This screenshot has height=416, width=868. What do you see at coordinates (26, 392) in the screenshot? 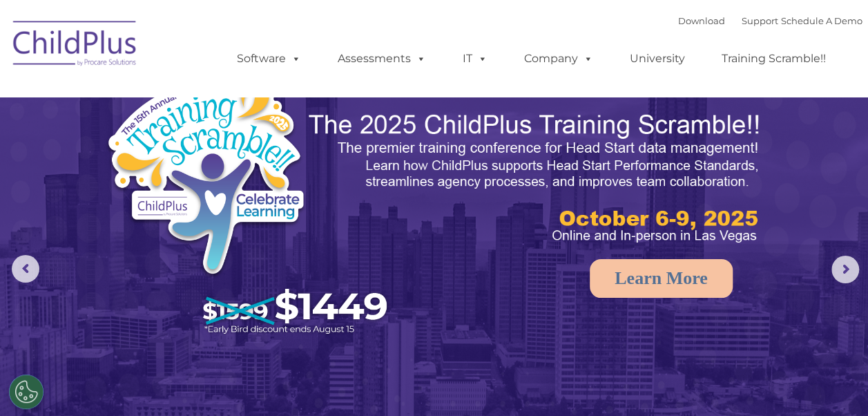
I see `button: Cookies Settings` at bounding box center [26, 392].